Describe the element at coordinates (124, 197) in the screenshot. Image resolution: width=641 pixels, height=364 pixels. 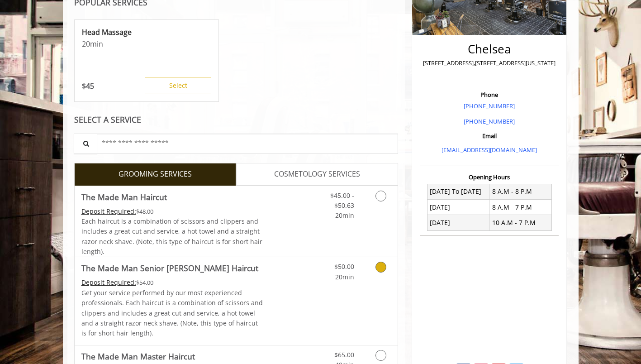
I see `b: The Made Man Haircut` at that location.